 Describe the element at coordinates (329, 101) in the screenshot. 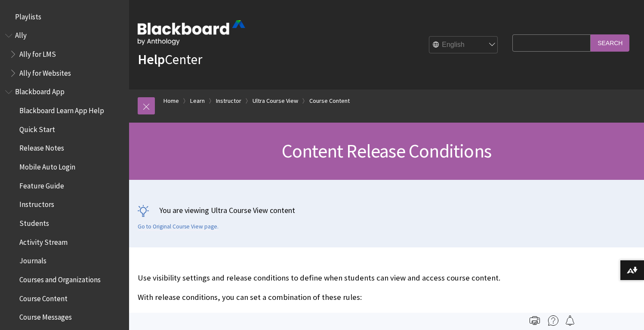

I see `a: Course Content` at that location.